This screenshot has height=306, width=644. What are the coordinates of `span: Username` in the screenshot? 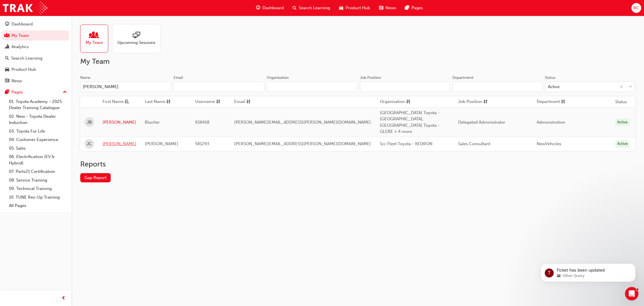 It's located at (205, 102).